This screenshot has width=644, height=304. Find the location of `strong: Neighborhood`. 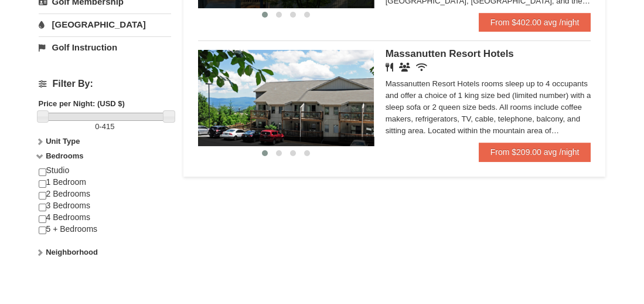

strong: Neighborhood is located at coordinates (71, 251).